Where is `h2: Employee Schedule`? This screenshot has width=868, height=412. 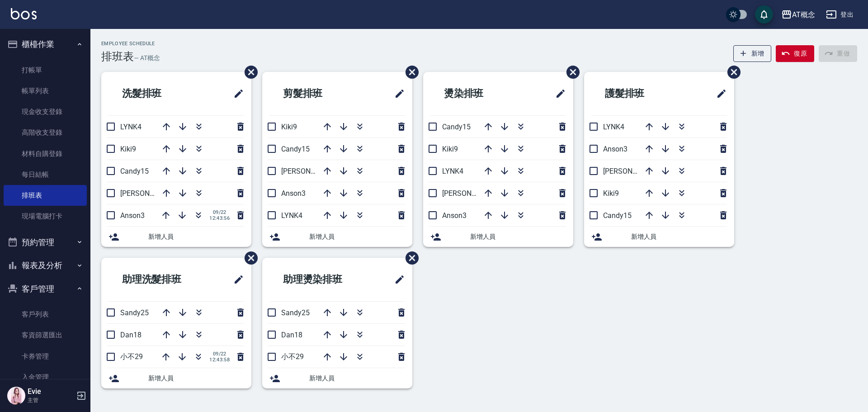
h2: Employee Schedule is located at coordinates (130, 43).